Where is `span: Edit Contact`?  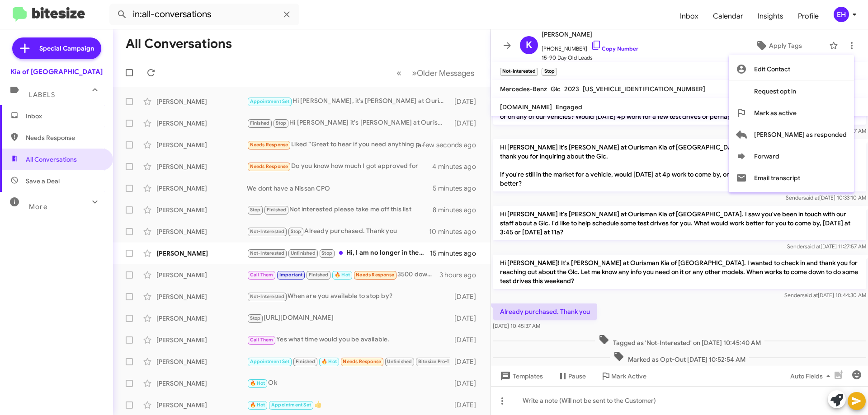 span: Edit Contact is located at coordinates (772, 69).